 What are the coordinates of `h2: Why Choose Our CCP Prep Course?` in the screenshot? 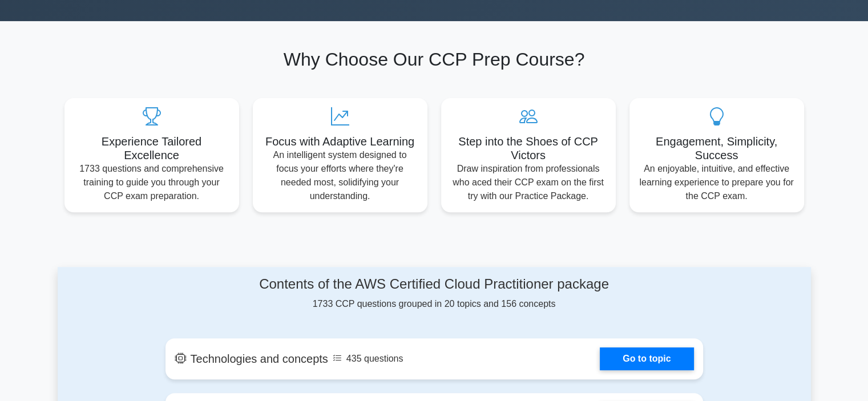 It's located at (434, 60).